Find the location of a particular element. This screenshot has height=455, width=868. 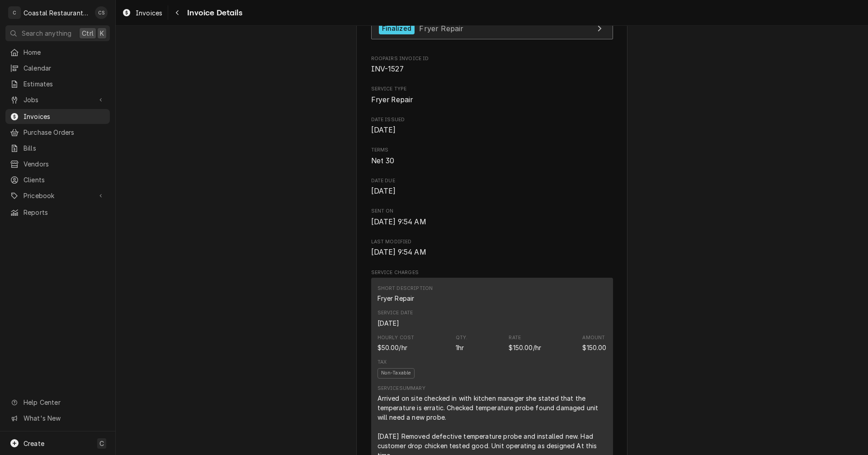

span: Search anything is located at coordinates (47, 33).